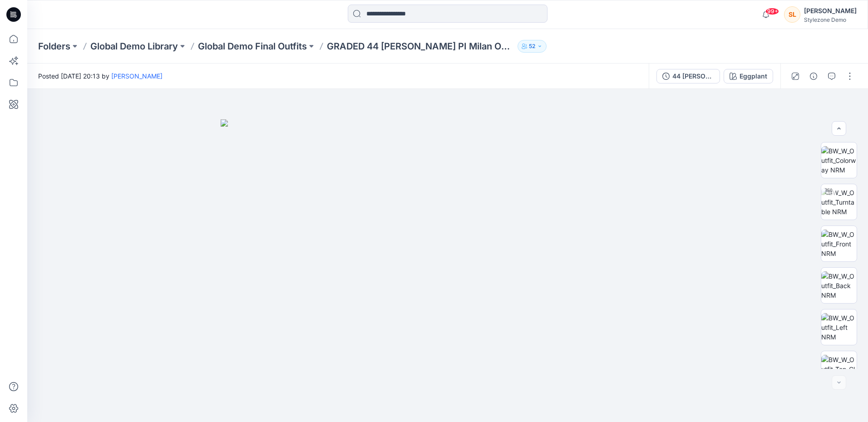 This screenshot has height=422, width=868. What do you see at coordinates (839, 244) in the screenshot?
I see `img: BW_W_Outfit_Front NRM` at bounding box center [839, 244].